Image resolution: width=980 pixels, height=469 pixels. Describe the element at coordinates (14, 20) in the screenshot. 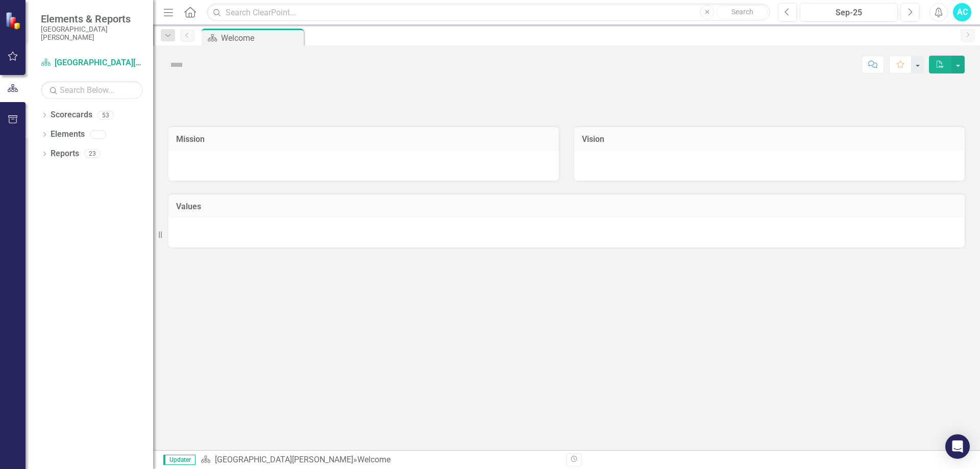

I see `img: ClearPoint Strategy` at that location.